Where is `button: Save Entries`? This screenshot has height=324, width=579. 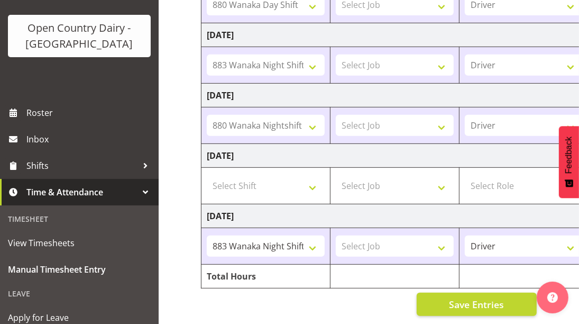 button: Save Entries is located at coordinates (477, 304).